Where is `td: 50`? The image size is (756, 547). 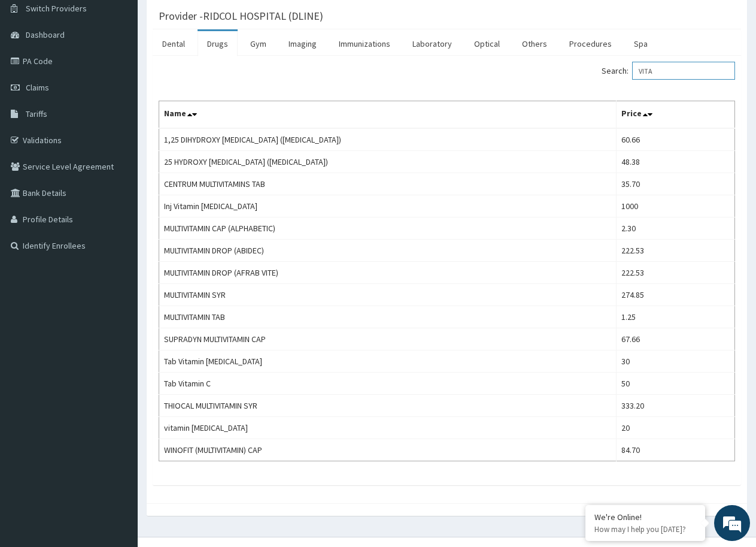 td: 50 is located at coordinates (675, 383).